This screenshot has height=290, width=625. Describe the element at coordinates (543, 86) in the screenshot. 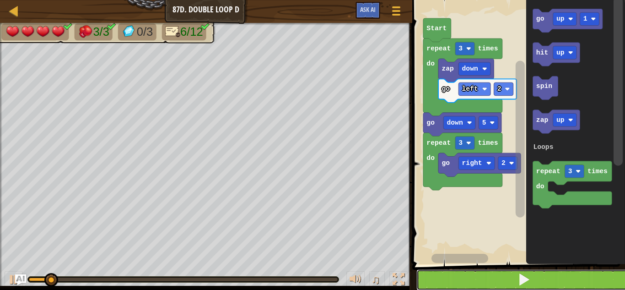

I see `text: spin` at that location.